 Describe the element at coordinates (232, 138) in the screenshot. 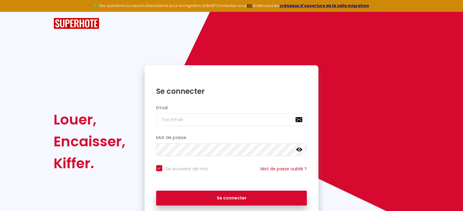

I see `h2: Mot de passe` at that location.